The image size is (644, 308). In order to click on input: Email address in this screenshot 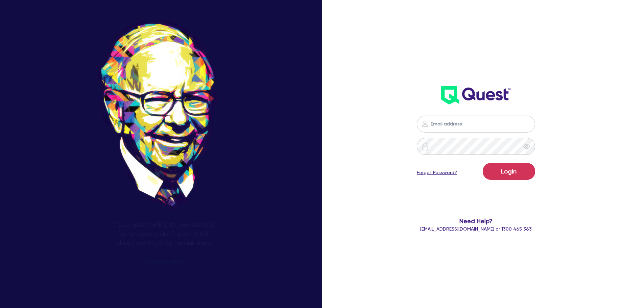, I will do `click(476, 124)`.